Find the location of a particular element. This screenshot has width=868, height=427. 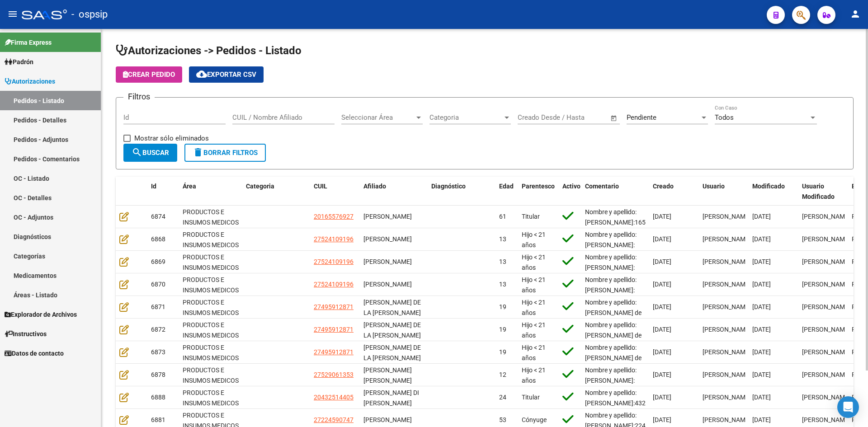

button: Exportar CSV is located at coordinates (226, 74).